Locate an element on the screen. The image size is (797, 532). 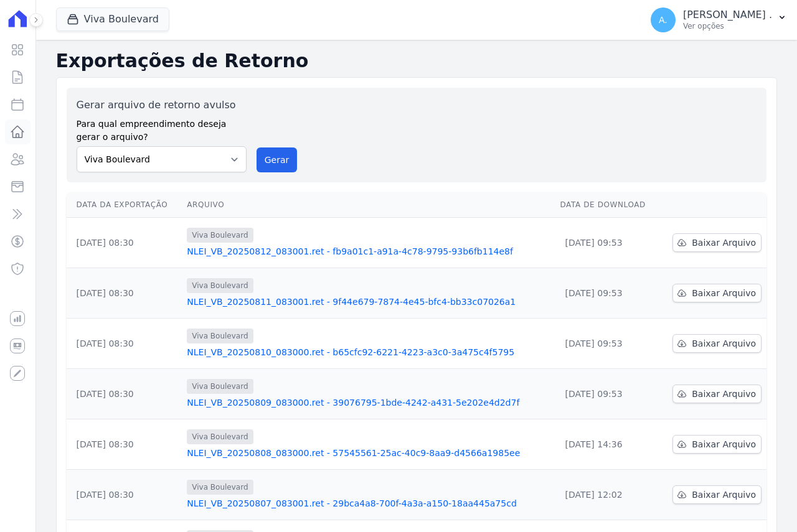
th: Data de Download is located at coordinates (606, 205).